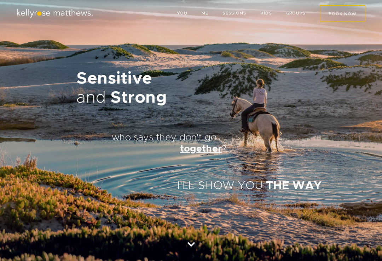 This screenshot has width=382, height=261. I want to click on span: I'LL SHOW YOU, so click(220, 186).